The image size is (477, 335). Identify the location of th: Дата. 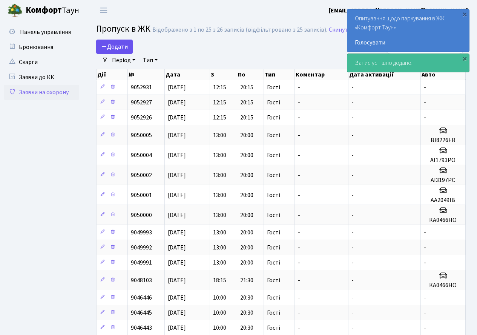
(188, 75).